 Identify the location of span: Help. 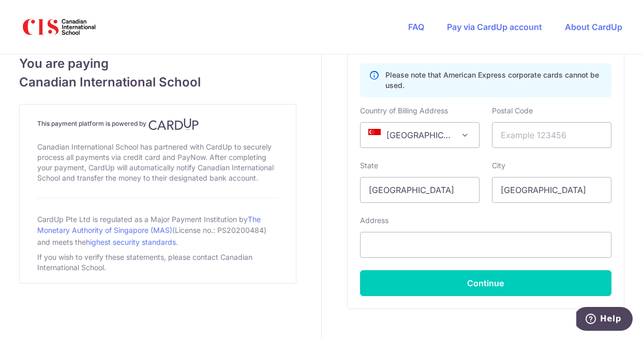
(34, 12).